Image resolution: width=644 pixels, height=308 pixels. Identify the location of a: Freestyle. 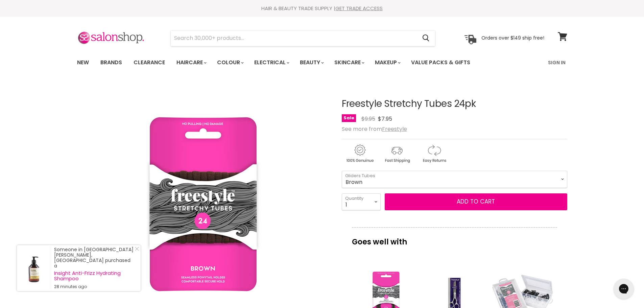
(395, 129).